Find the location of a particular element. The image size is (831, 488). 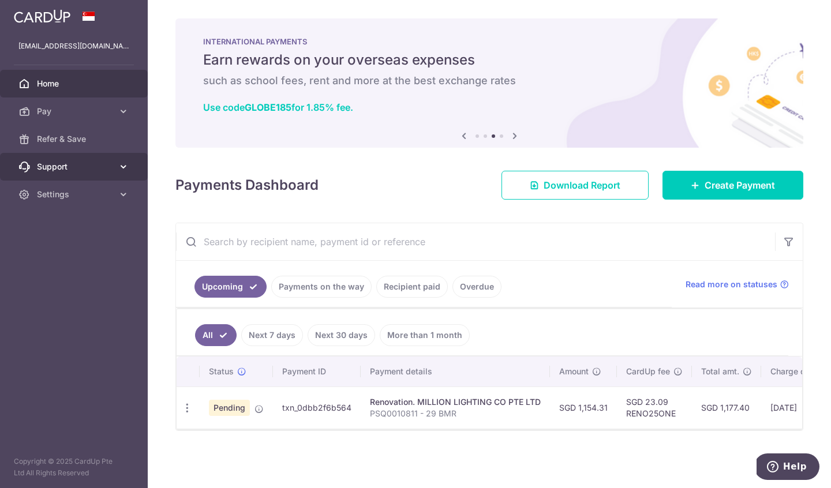

td: SGD 1,177.40 is located at coordinates (726, 407).